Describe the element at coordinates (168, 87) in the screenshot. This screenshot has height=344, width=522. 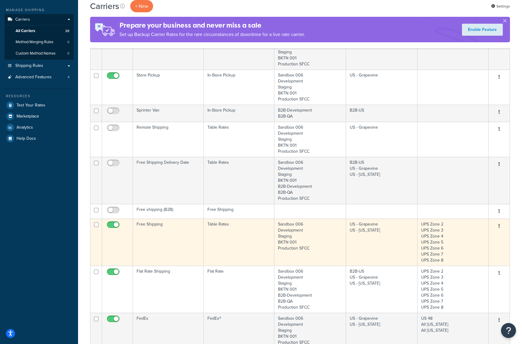
I see `td: Store Pickup` at that location.